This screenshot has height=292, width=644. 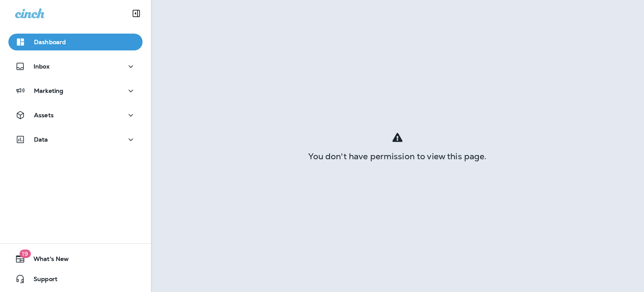 I want to click on button: Dashboard, so click(x=75, y=42).